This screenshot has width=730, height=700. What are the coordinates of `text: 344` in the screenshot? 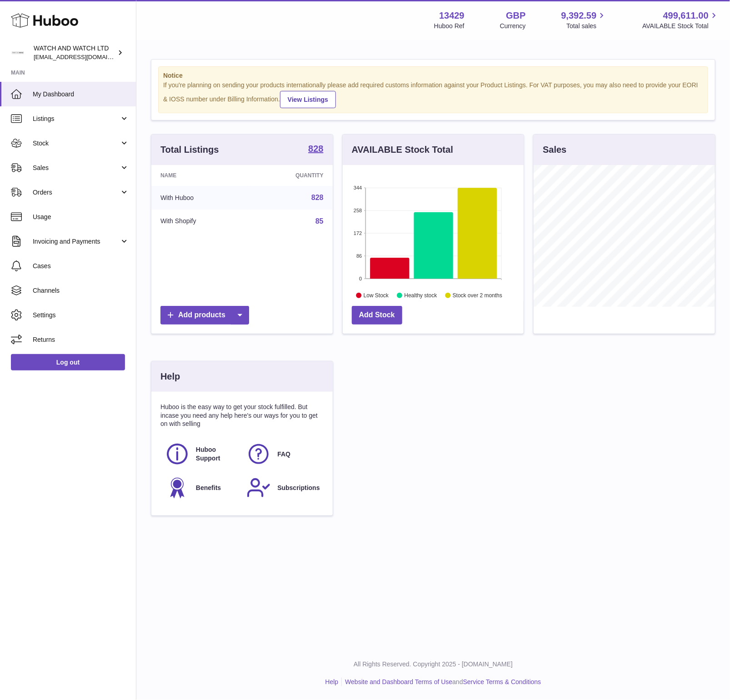 It's located at (357, 187).